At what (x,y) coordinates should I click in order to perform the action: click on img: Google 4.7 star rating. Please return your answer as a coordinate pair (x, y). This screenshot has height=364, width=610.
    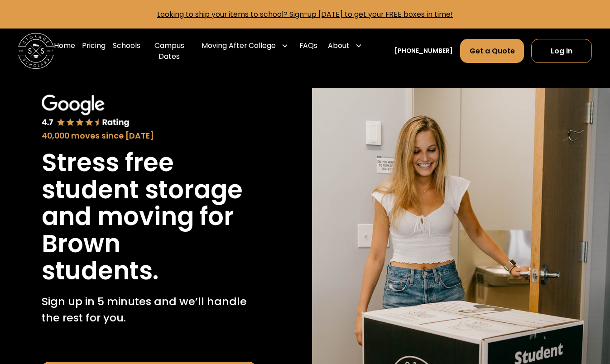
    Looking at the image, I should click on (86, 111).